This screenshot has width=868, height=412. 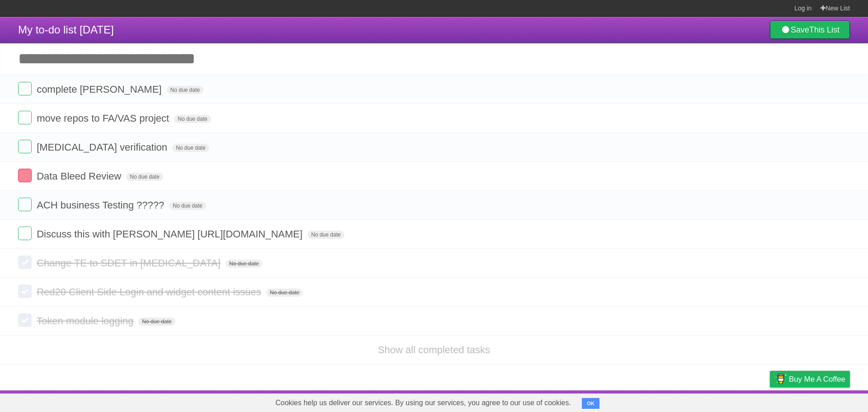 I want to click on b: This List, so click(x=824, y=30).